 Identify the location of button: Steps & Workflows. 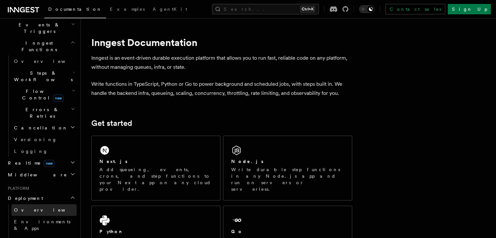
(44, 76).